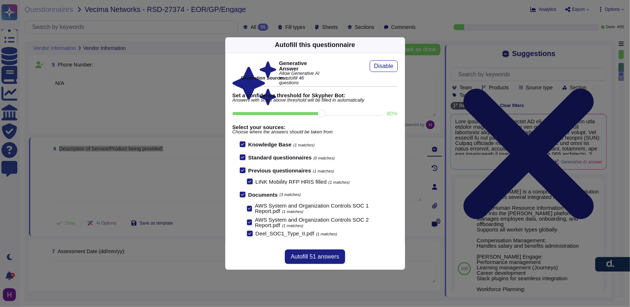 The width and height of the screenshot is (630, 307). What do you see at coordinates (383, 66) in the screenshot?
I see `span: Disable` at bounding box center [383, 66].